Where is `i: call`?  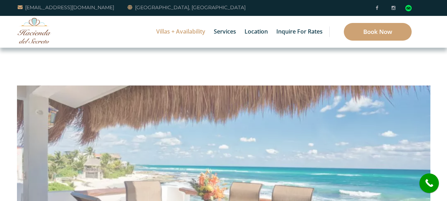
i: call is located at coordinates (429, 183).